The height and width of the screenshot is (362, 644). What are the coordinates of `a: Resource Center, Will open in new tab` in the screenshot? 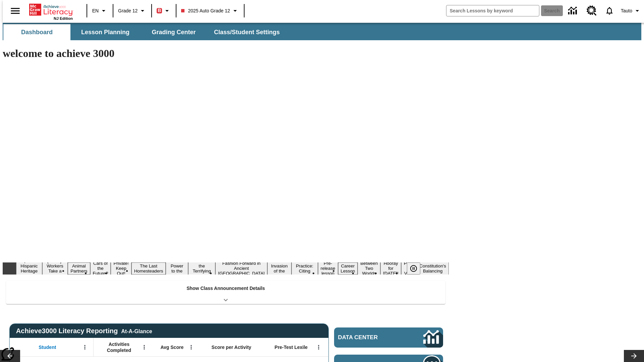 It's located at (592, 11).